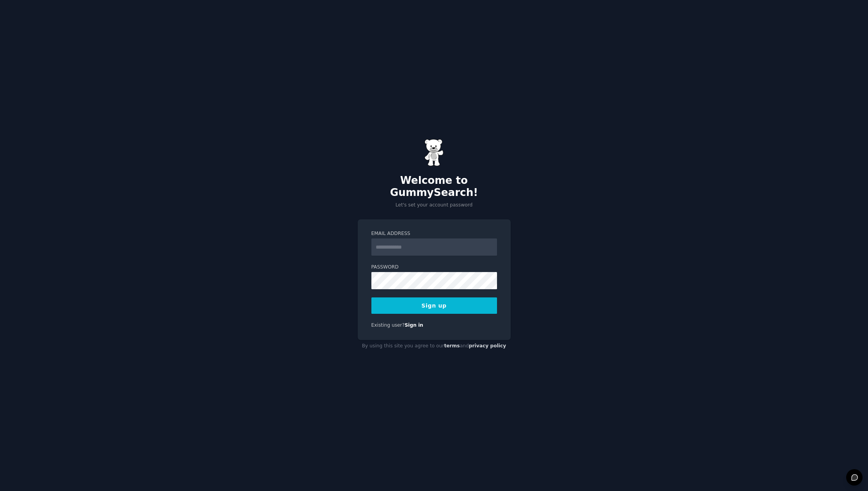  What do you see at coordinates (414, 325) in the screenshot?
I see `a: Sign in` at bounding box center [414, 325].